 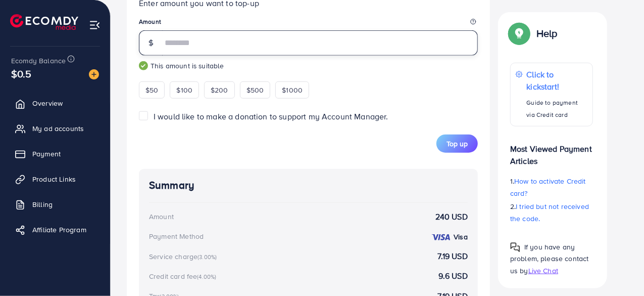 I want to click on div: Payment Method, so click(x=176, y=236).